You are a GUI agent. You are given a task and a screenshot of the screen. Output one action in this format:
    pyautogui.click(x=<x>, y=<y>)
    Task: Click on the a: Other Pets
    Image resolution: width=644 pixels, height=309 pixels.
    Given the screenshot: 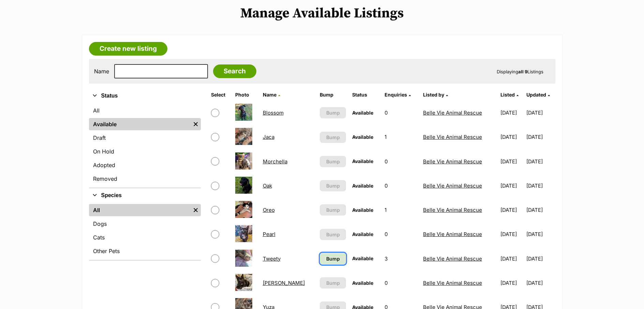 What is the action you would take?
    pyautogui.click(x=145, y=251)
    